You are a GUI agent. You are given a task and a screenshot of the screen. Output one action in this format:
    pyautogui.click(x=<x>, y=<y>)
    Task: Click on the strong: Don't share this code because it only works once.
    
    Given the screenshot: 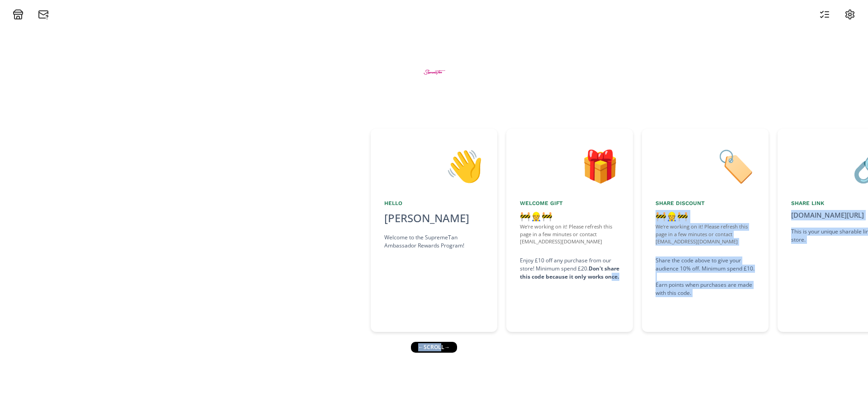 What is the action you would take?
    pyautogui.click(x=569, y=272)
    